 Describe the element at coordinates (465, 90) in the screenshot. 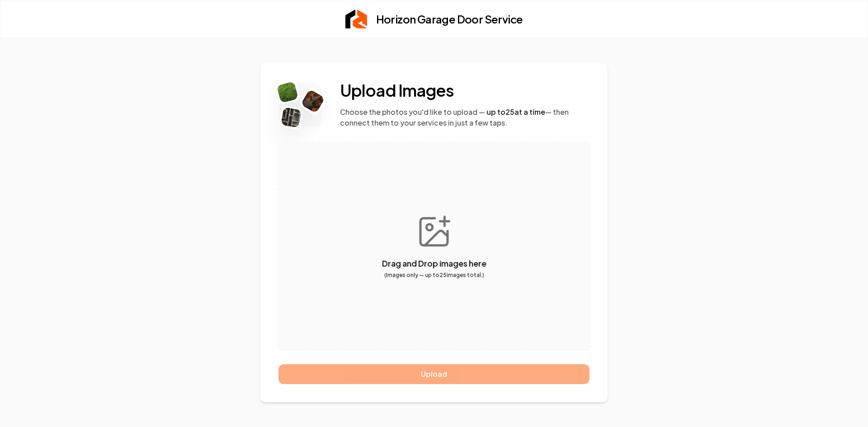

I see `h2: Upload Images` at that location.